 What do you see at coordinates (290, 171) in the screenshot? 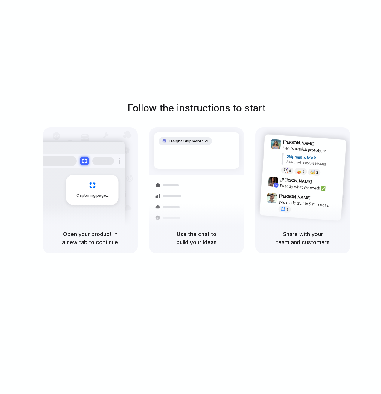
I see `span: 8` at bounding box center [290, 171].